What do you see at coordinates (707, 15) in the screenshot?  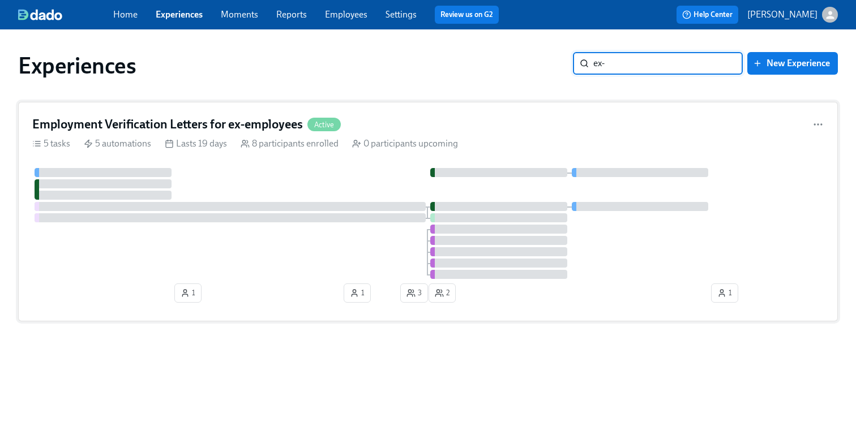 I see `button: Help Center` at bounding box center [707, 15].